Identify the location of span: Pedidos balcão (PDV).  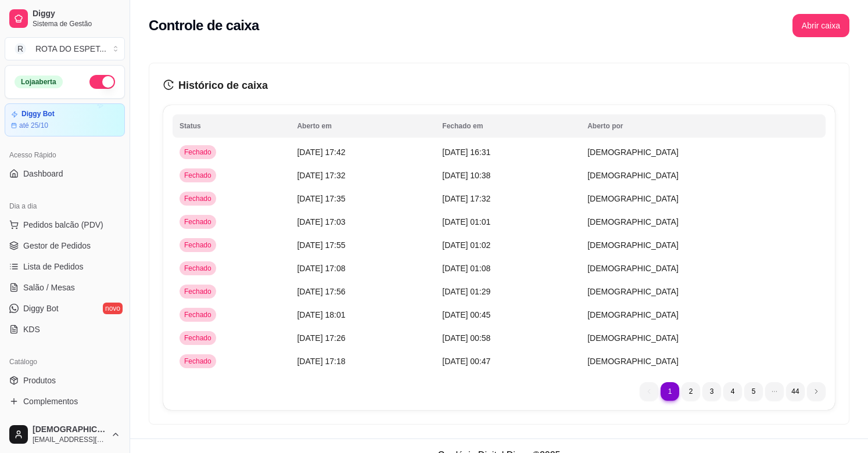
(64, 225).